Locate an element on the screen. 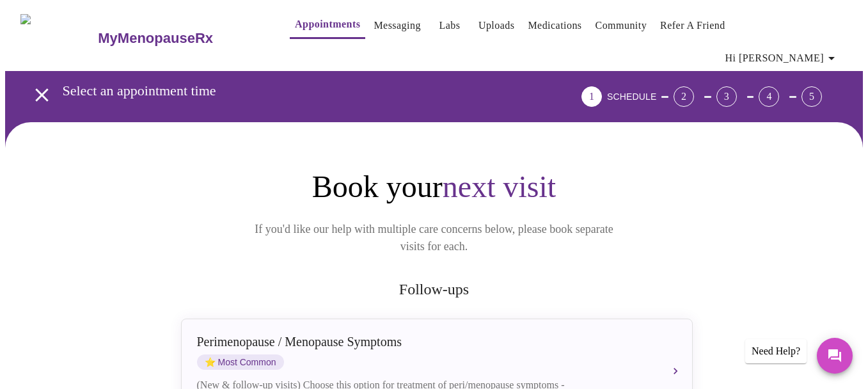 Image resolution: width=868 pixels, height=389 pixels. button: Labs is located at coordinates (450, 26).